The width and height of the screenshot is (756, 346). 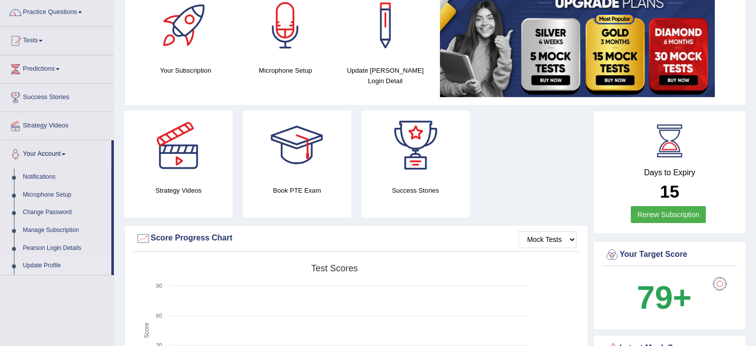 I want to click on a: Tests, so click(x=57, y=39).